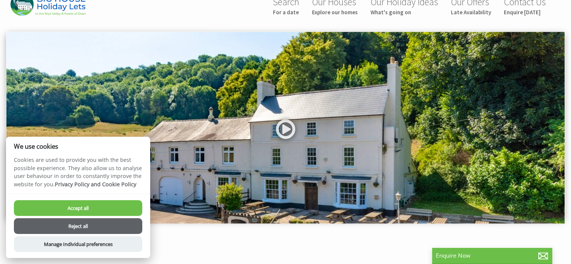  Describe the element at coordinates (78, 175) in the screenshot. I see `p: Cookies are used to provide you with the best possible experience. They also allow us to analyse ...` at that location.